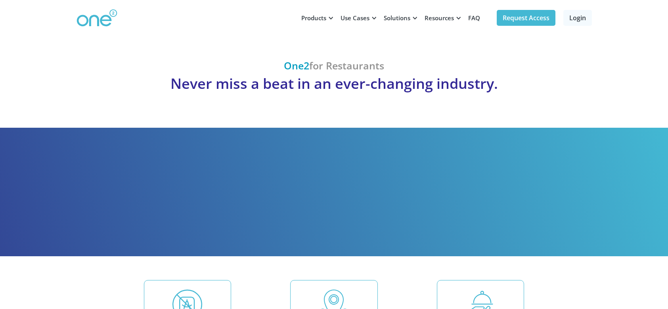 The height and width of the screenshot is (309, 668). I want to click on div: Resources, so click(439, 18).